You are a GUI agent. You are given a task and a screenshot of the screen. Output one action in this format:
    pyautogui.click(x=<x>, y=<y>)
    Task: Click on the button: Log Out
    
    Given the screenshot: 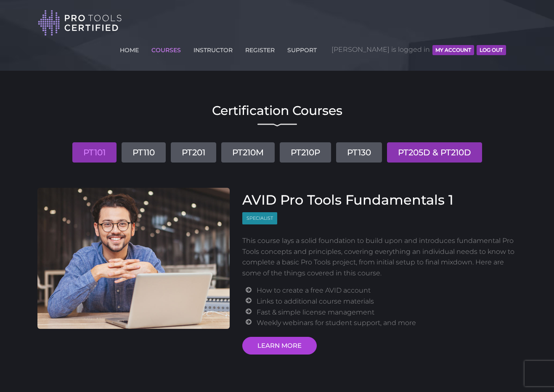 What is the action you would take?
    pyautogui.click(x=491, y=50)
    